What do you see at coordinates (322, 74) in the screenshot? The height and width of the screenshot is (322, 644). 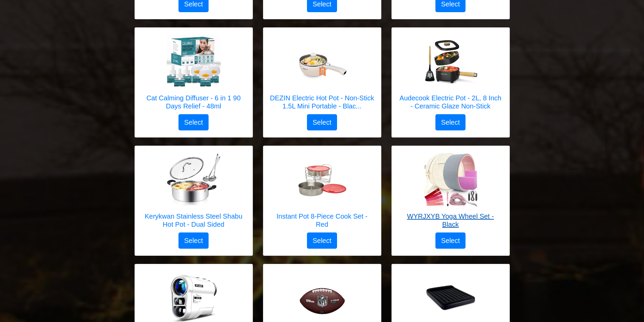 I see `a: DEZIN Electric Hot Pot - Non-Stick 1.5L Mini Portable - Black DEZIN Electric Hot Pot - Non-Stick ...` at bounding box center [322, 74].